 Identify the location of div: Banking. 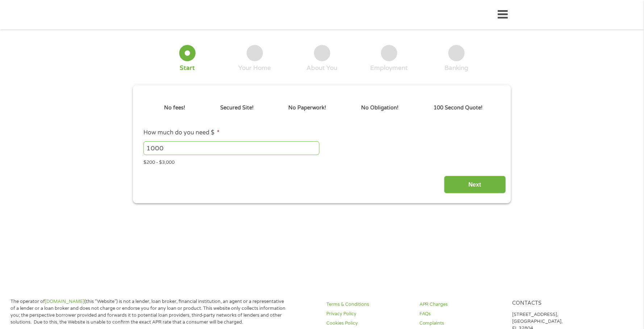
(457, 68).